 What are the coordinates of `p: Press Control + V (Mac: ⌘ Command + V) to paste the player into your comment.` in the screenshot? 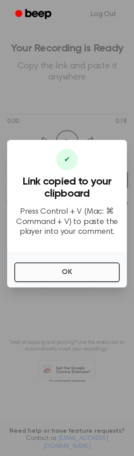 It's located at (67, 222).